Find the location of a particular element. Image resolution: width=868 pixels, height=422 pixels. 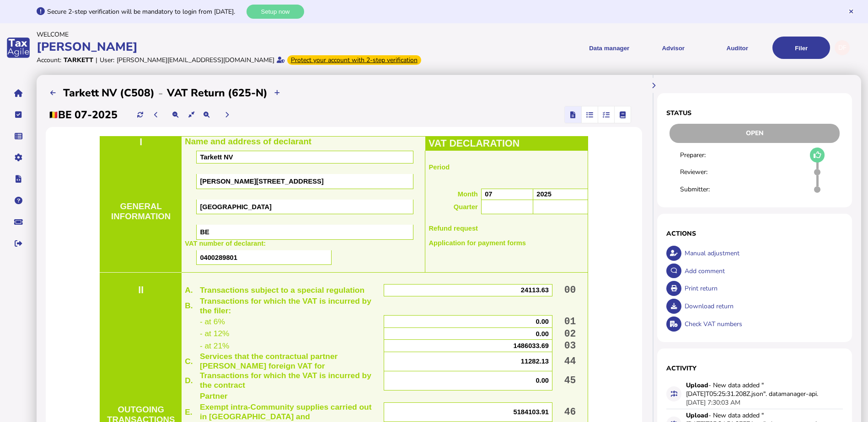

div: Submitter: is located at coordinates (706, 189).